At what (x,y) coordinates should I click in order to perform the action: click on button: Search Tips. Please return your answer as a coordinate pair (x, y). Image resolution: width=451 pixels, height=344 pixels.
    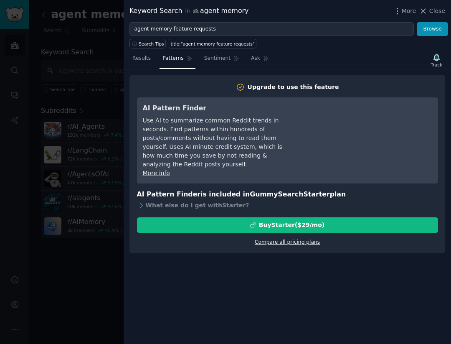
    Looking at the image, I should click on (147, 43).